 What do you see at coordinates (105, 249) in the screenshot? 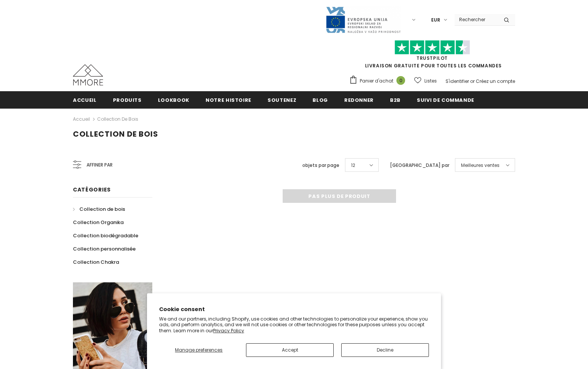
I see `span: Collection personnalisée` at bounding box center [105, 249].